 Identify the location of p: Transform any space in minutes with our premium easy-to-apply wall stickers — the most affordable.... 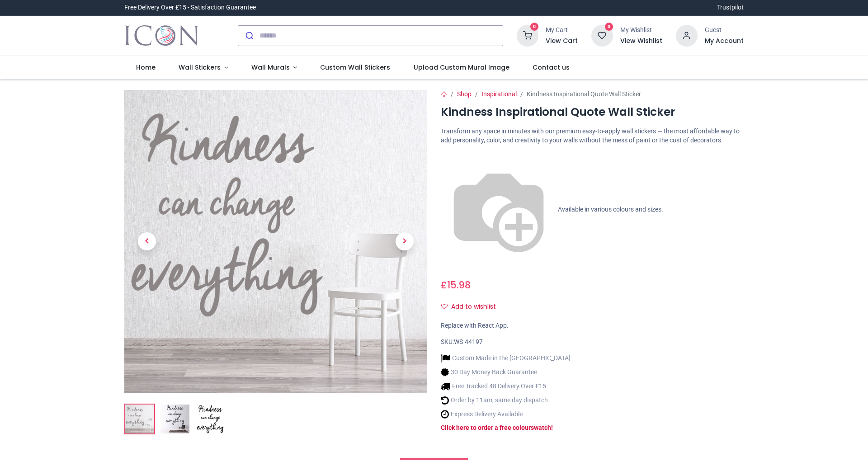
(592, 136).